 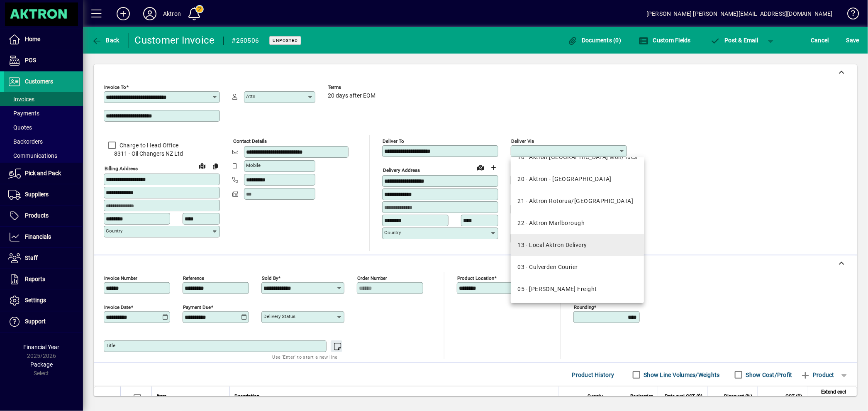 What do you see at coordinates (162, 154) in the screenshot?
I see `span: 8311 - Oil Changers NZ Ltd` at bounding box center [162, 154].